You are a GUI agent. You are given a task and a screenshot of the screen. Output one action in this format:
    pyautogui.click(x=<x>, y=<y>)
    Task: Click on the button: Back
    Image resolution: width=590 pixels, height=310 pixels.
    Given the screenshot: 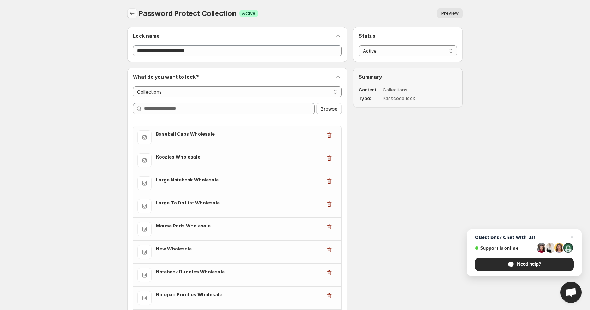 What is the action you would take?
    pyautogui.click(x=132, y=13)
    